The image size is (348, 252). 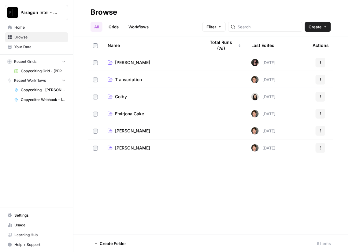 What do you see at coordinates (255, 97) in the screenshot?
I see `img: t5ef5oef8zpw1w4g2xghobes91mw` at bounding box center [255, 97].